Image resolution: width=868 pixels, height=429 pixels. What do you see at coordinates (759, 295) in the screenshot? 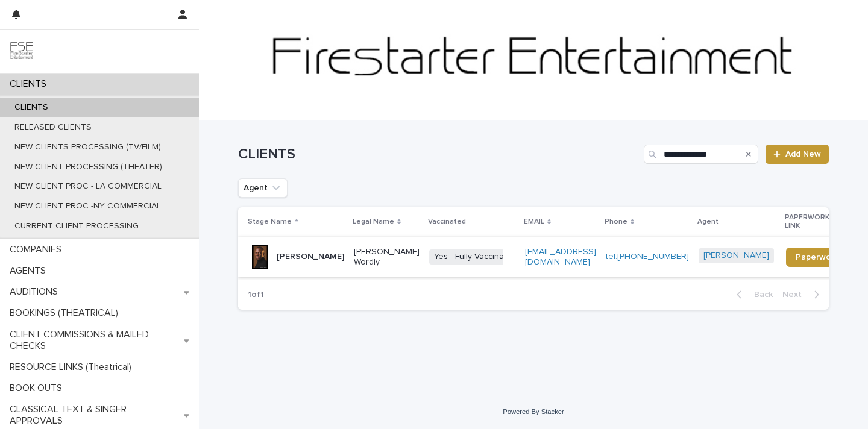
I see `span: Back` at bounding box center [759, 295].